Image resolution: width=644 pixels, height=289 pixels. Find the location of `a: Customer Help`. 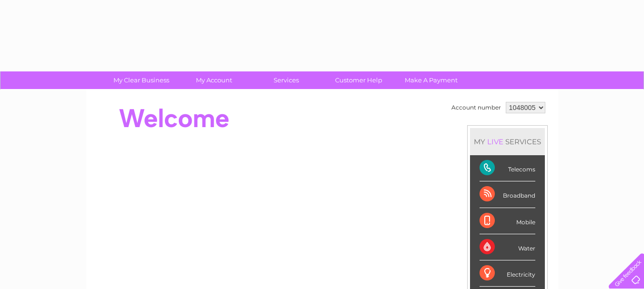

a: Customer Help is located at coordinates (358, 80).